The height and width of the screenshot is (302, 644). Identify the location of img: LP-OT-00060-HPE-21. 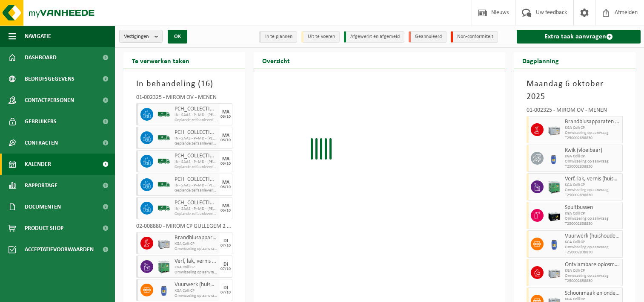
(554, 158).